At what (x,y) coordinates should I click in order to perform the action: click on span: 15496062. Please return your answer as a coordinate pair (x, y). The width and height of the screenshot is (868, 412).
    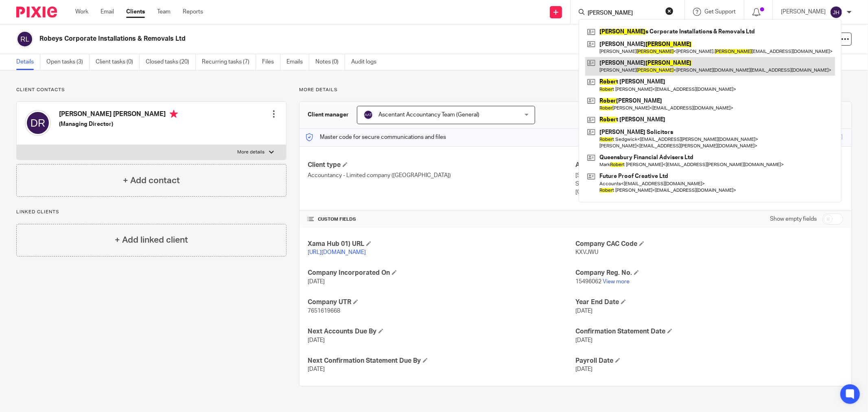
    Looking at the image, I should click on (588, 282).